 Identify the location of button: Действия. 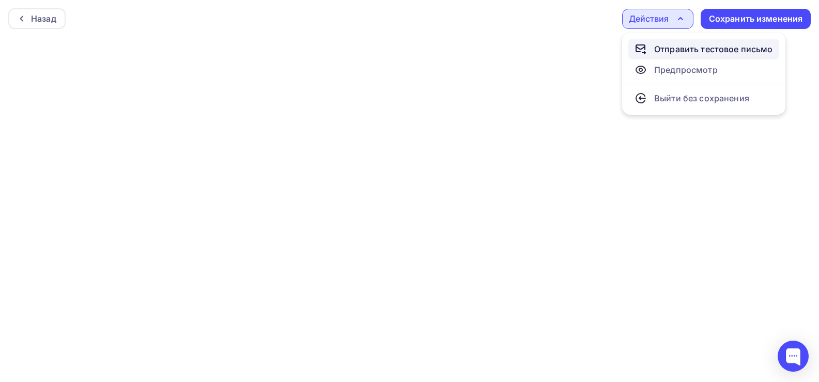
(658, 19).